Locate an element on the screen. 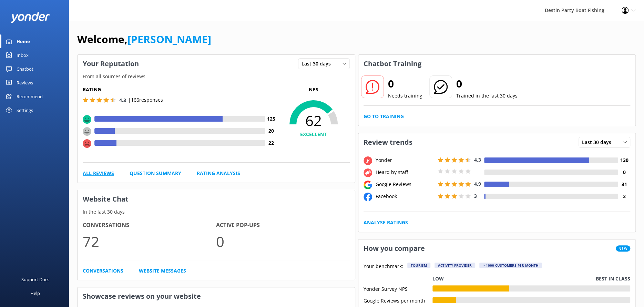 The image size is (644, 307). p: | 166 responses is located at coordinates (145, 100).